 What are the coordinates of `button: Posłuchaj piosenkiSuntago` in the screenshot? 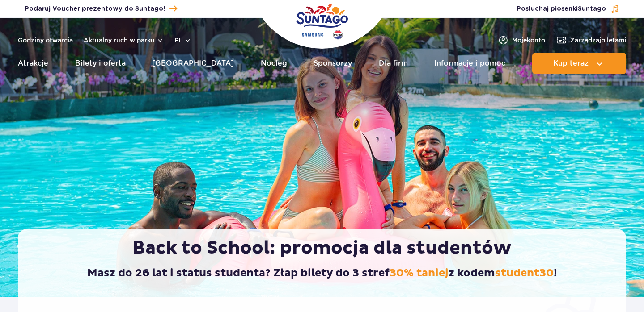 It's located at (568, 9).